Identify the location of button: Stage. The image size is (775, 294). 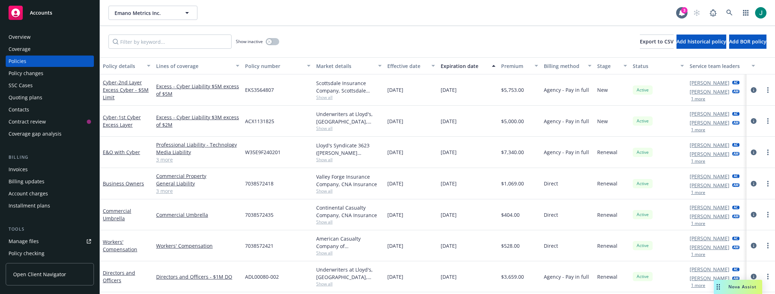
(612, 66).